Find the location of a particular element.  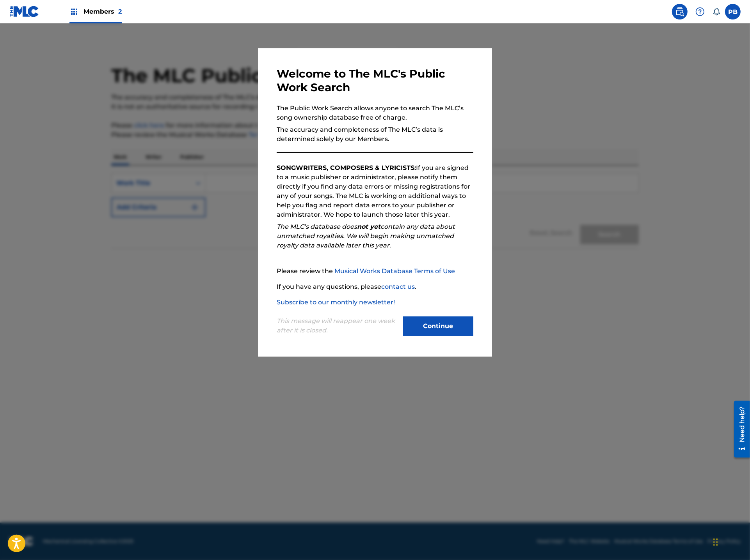

a: Public Search is located at coordinates (680, 12).